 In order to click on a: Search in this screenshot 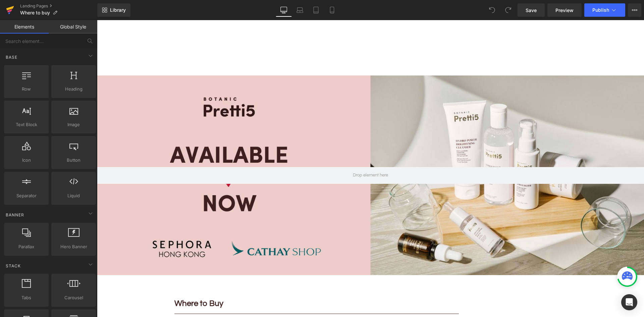, I will do `click(512, 34)`.